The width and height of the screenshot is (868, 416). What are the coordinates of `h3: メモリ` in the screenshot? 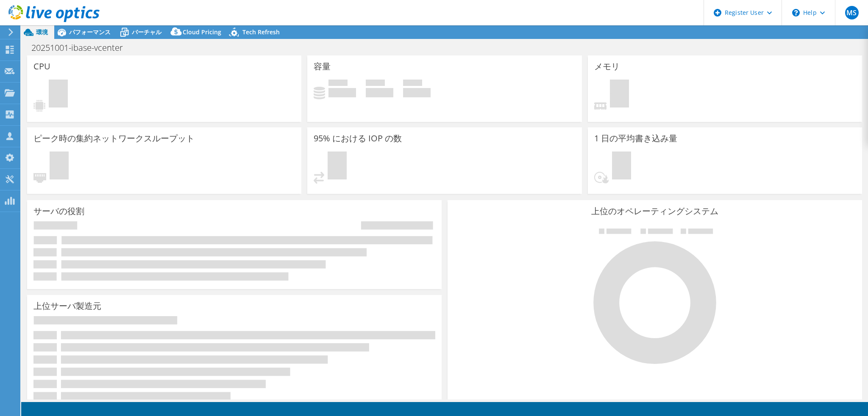 It's located at (607, 67).